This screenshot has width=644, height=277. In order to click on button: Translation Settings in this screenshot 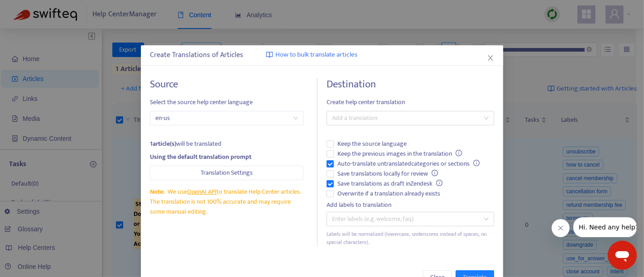, I will do `click(226, 173)`.